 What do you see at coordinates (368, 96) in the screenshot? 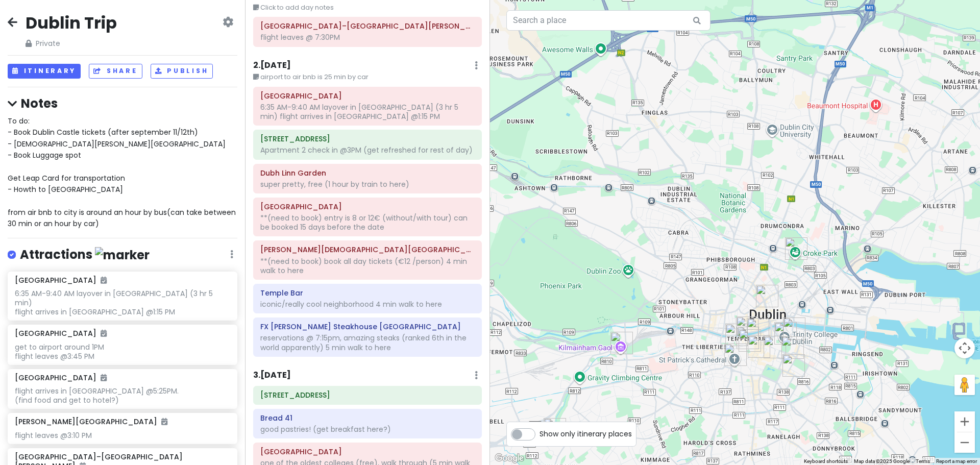
I see `h6: Dublin Airport` at bounding box center [368, 96].